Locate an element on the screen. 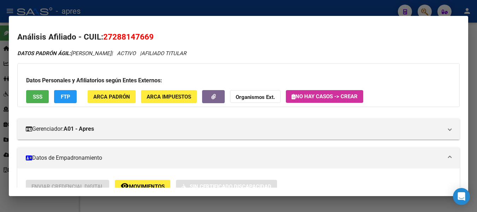 This screenshot has width=477, height=212. button: ARCA Padrón is located at coordinates (112, 96).